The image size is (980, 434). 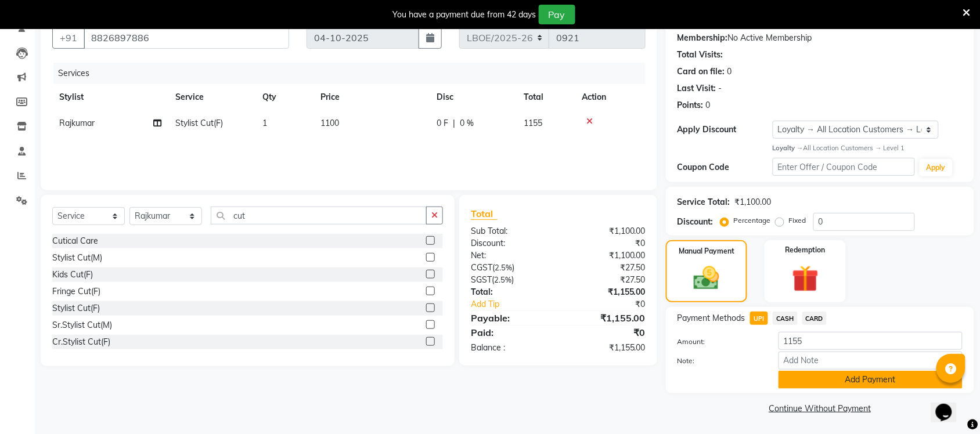 What do you see at coordinates (610, 97) in the screenshot?
I see `th: Action` at bounding box center [610, 97].